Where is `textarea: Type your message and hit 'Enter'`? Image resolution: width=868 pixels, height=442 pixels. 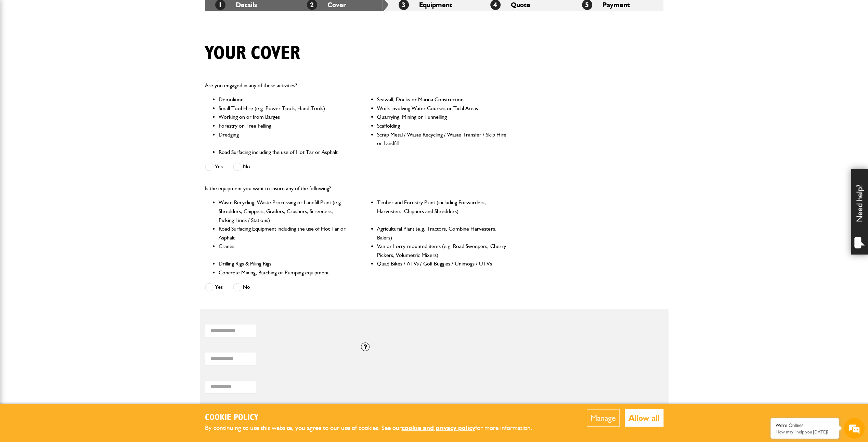
textarea: Type your message and hit 'Enter' is located at coordinates (67, 165).